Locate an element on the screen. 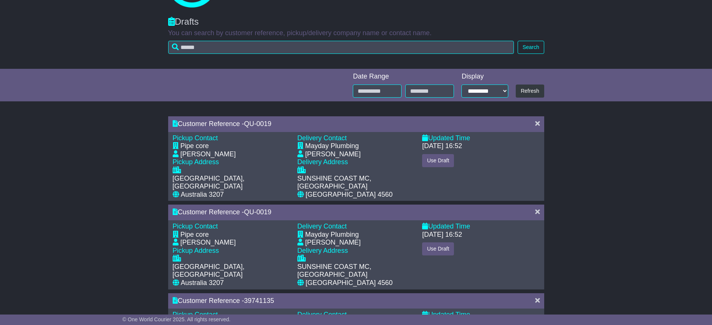 The width and height of the screenshot is (712, 325). button: Search is located at coordinates (530, 47).